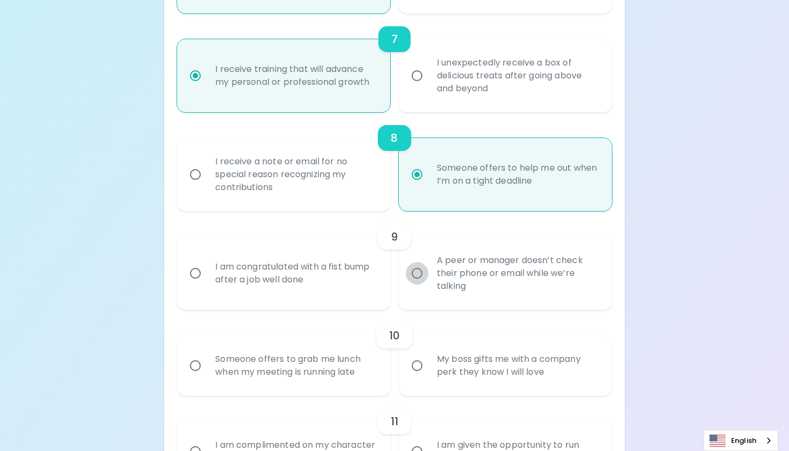  Describe the element at coordinates (517, 175) in the screenshot. I see `div: Someone offers to help me out when I’m on a tight deadline` at that location.